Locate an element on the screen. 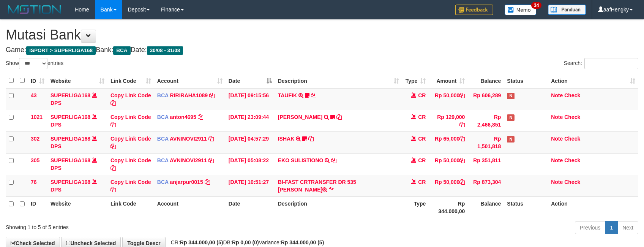 The height and width of the screenshot is (247, 644). td: Rp 65,000 is located at coordinates (448, 142).